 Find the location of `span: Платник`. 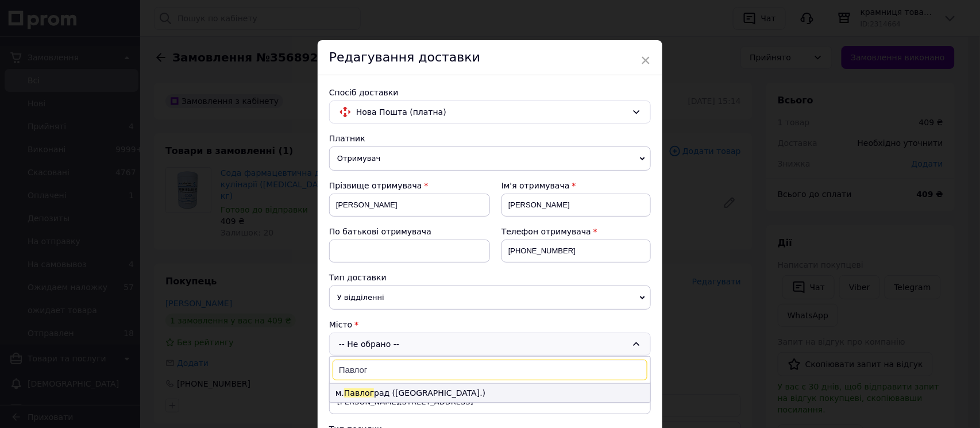

span: Платник is located at coordinates (347, 138).